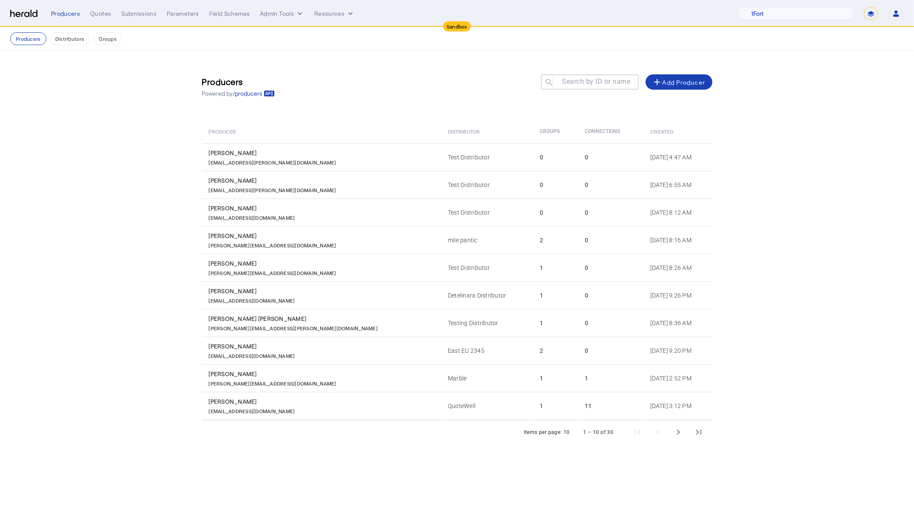  Describe the element at coordinates (230, 14) in the screenshot. I see `div: Field Schemas` at that location.